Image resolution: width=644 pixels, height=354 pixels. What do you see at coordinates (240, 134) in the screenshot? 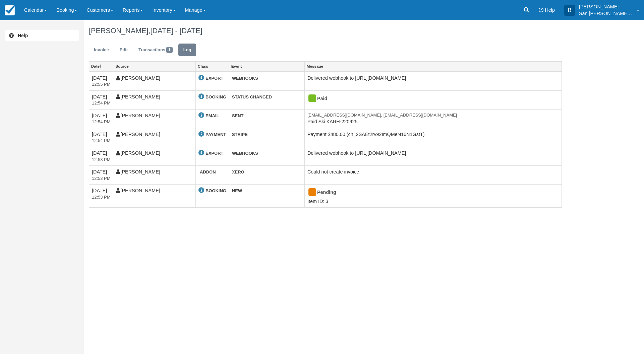
I see `strong: STRIPE` at bounding box center [240, 134].